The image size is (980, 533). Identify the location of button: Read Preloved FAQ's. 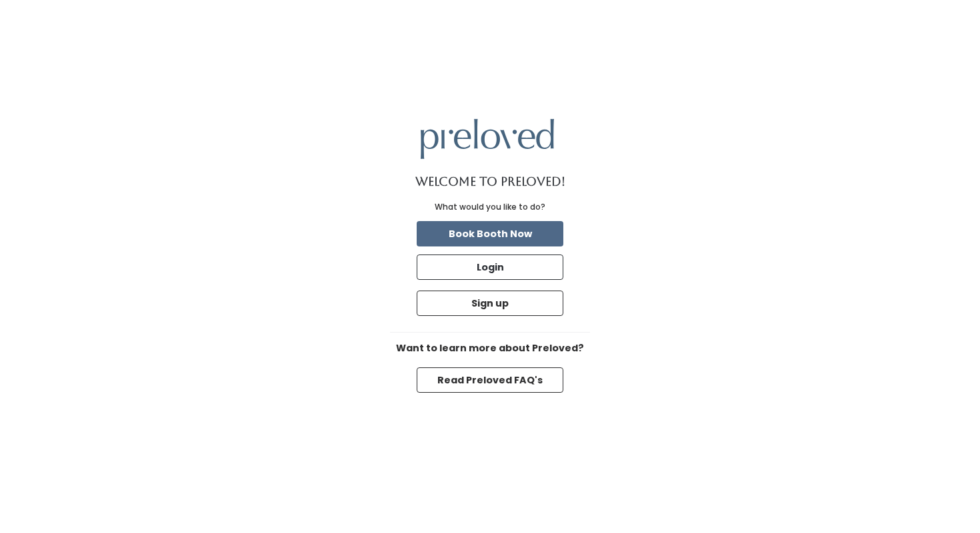
(490, 380).